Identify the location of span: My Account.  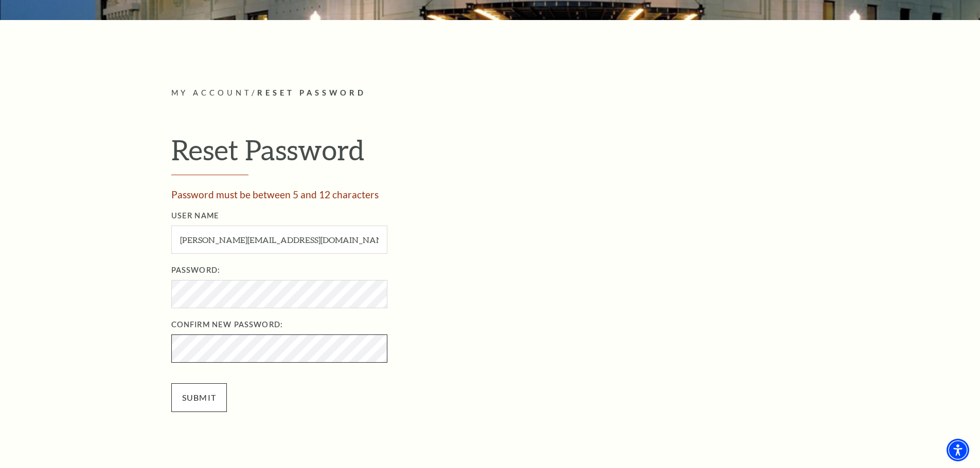
(211, 92).